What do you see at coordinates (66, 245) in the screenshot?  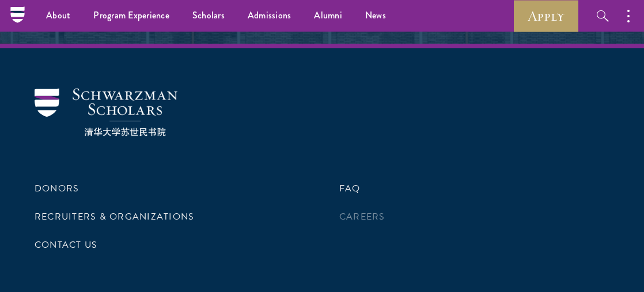 I see `a: Contact Us` at bounding box center [66, 245].